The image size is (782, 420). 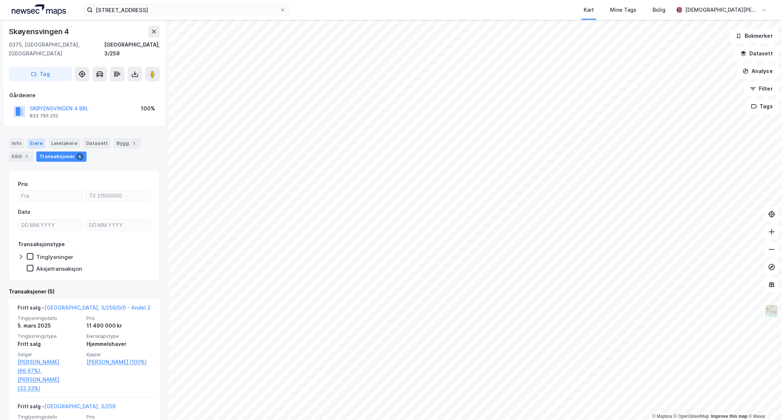 What do you see at coordinates (763, 402) in the screenshot?
I see `div: Kontrollprogram for chat` at bounding box center [763, 402].